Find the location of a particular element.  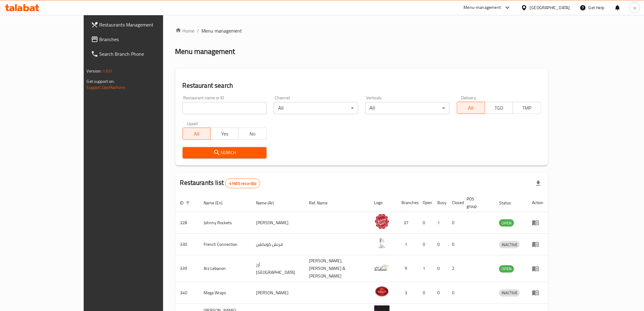

button: Search is located at coordinates (224, 152).